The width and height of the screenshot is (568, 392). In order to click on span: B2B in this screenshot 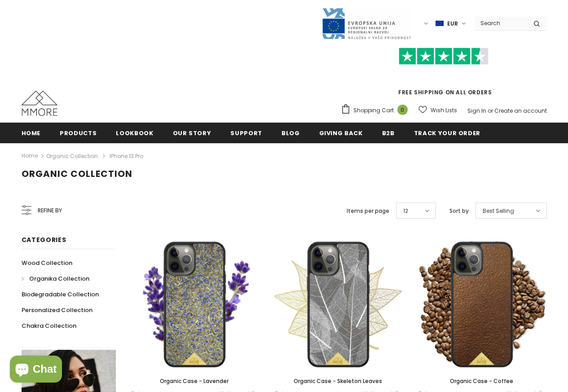, I will do `click(388, 133)`.